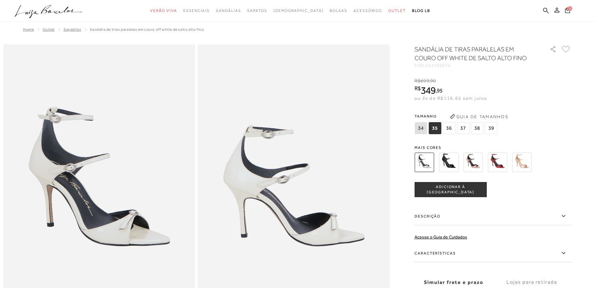  I want to click on img: SANDÁLIA DE TIRAS PARALELAS EM COURO PRETO DE SALTO ALTO FINO, so click(449, 162).